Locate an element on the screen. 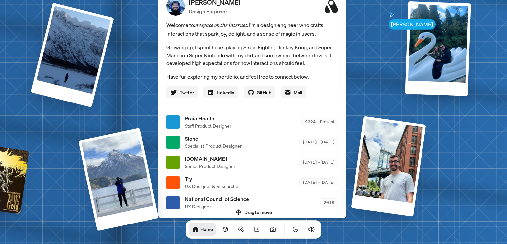 This screenshot has width=507, height=244. a: Twitter is located at coordinates (182, 92).